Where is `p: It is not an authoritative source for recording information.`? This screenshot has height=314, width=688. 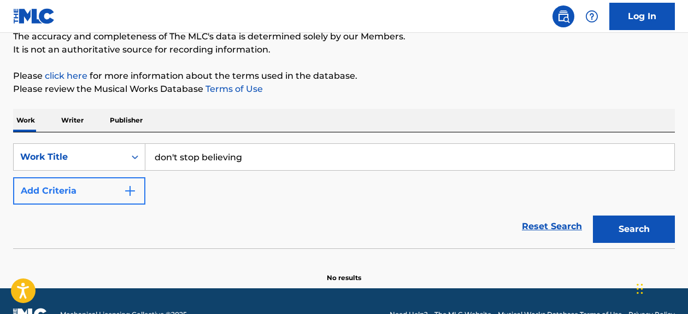
p: It is not an authoritative source for recording information. is located at coordinates (344, 50).